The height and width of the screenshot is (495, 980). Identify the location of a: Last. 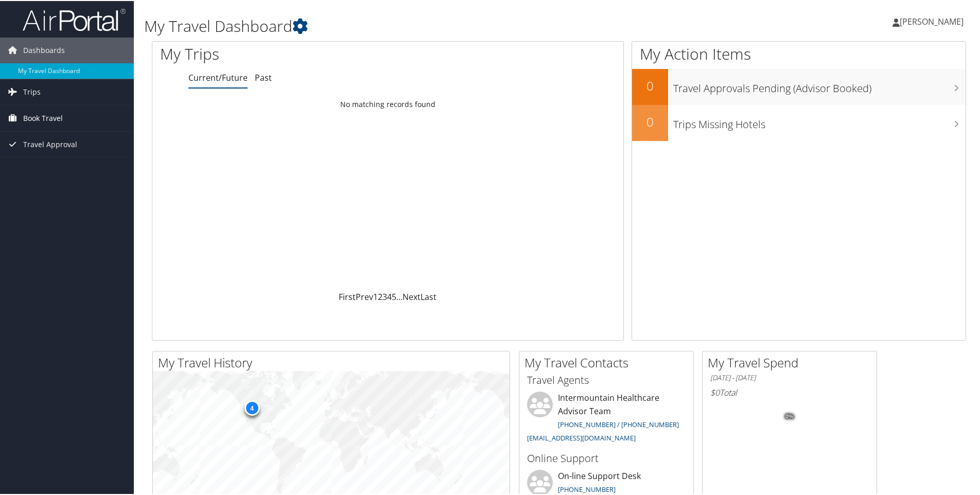
(428, 296).